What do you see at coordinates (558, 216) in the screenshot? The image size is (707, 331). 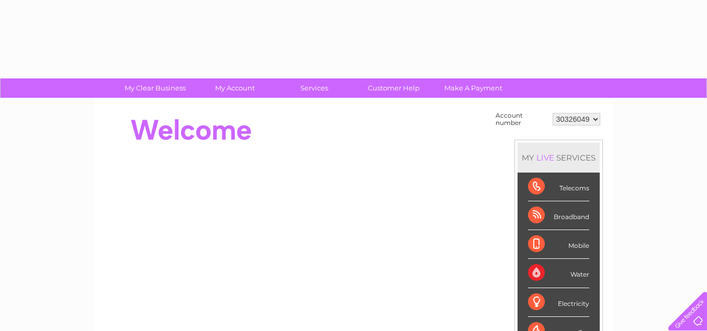 I see `div: Broadband` at bounding box center [558, 216].